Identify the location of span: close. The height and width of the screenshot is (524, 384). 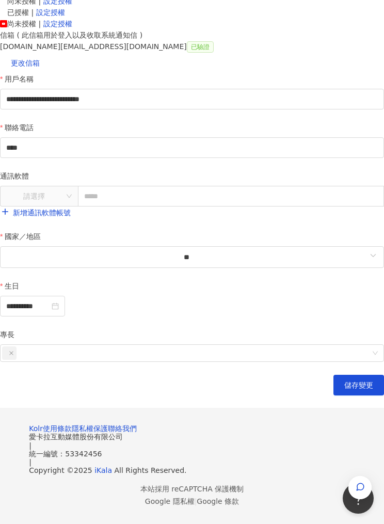
(11, 353).